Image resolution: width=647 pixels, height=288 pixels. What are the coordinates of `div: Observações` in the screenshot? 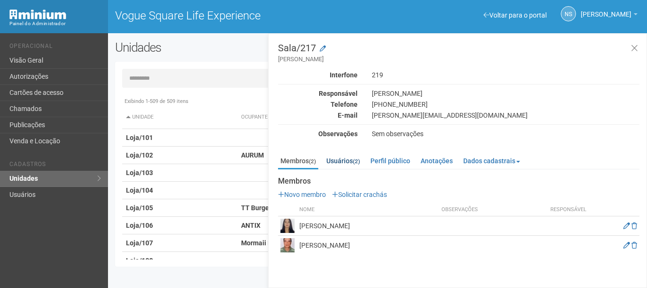 It's located at (318, 134).